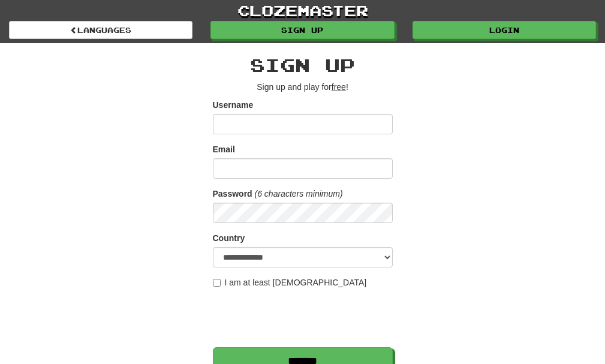  What do you see at coordinates (303, 87) in the screenshot?
I see `p: Sign up and play for !` at bounding box center [303, 87].